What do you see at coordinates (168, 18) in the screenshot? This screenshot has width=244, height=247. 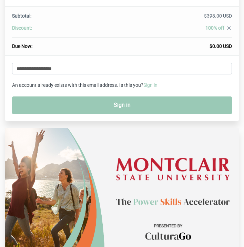 I see `td: $398.00 USD` at bounding box center [168, 18].